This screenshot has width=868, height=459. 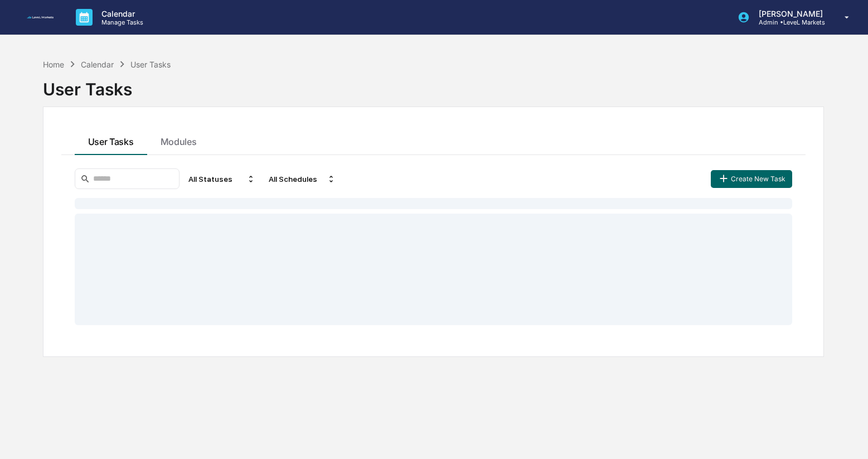 What do you see at coordinates (789, 22) in the screenshot?
I see `p: Admin • LeveL Markets` at bounding box center [789, 22].